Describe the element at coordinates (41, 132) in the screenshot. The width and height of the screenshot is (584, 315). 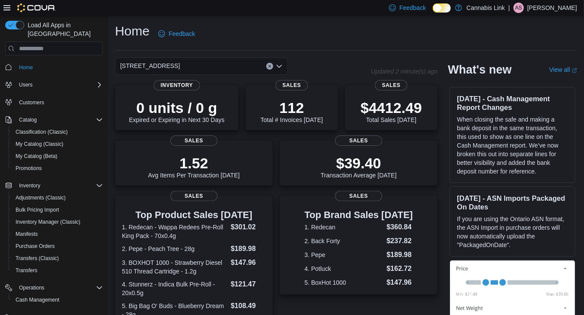
I see `a: Classification (Classic)` at that location.